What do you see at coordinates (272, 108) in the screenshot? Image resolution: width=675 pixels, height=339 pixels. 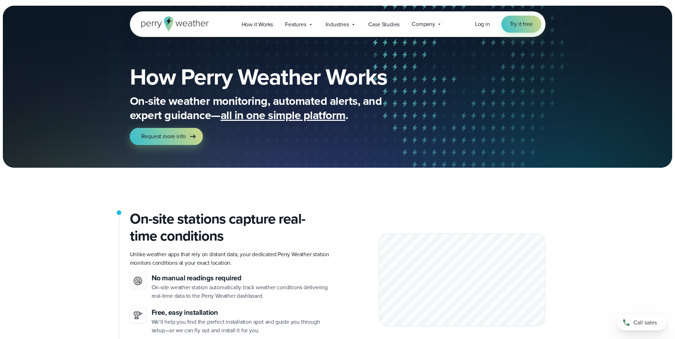 I see `p: On-site weather monitoring, automated alerts, and expert guidance— .` at bounding box center [272, 108].